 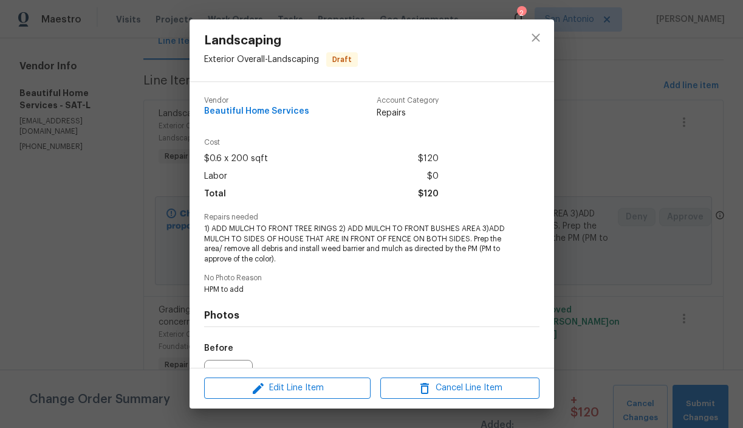 What do you see at coordinates (521, 13) in the screenshot?
I see `div: 2` at bounding box center [521, 13].